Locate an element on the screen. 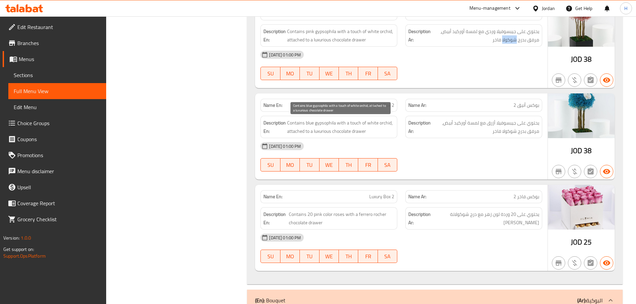  span: H is located at coordinates (625, 8).